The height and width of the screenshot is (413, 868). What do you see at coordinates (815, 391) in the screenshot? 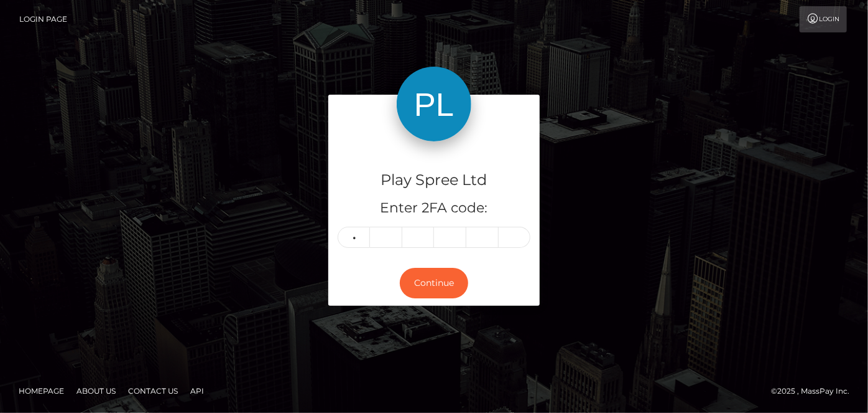
I see `div: © 2025 , MassPay Inc.` at bounding box center [815, 391].